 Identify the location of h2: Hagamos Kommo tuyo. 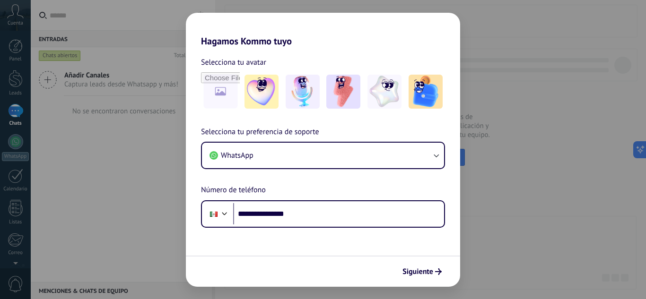
(323, 30).